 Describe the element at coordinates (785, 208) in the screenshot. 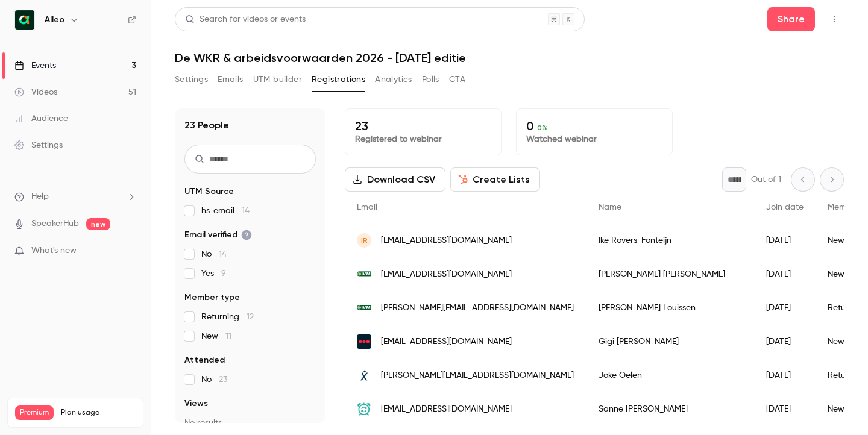

I see `span: Join date` at that location.